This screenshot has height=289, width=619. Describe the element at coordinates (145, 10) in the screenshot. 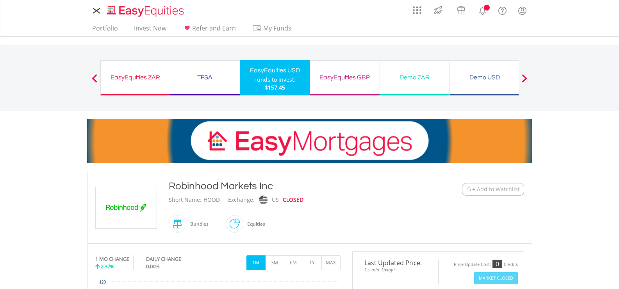

I see `a: Home page` at that location.